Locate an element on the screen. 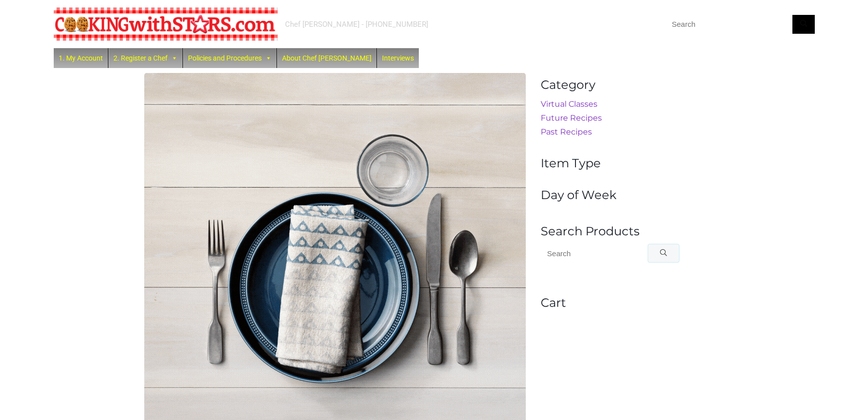 The width and height of the screenshot is (868, 420). h4: Category is located at coordinates (632, 85).